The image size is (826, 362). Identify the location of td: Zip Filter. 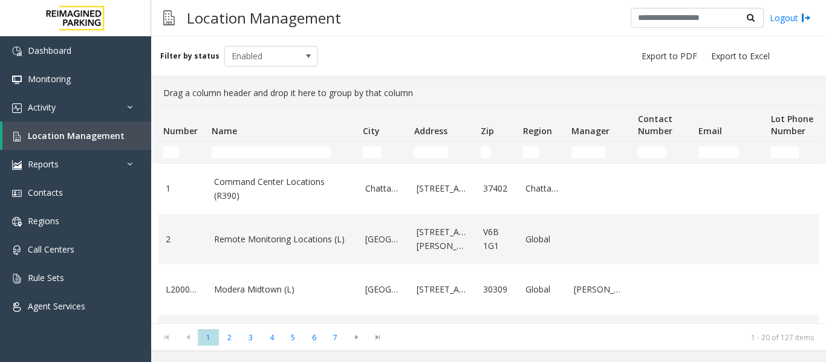
(497, 152).